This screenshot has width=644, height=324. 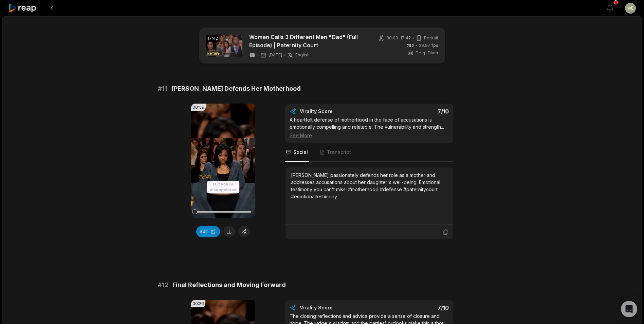 What do you see at coordinates (229, 285) in the screenshot?
I see `span: Final Reflections and Moving Forward` at bounding box center [229, 285].